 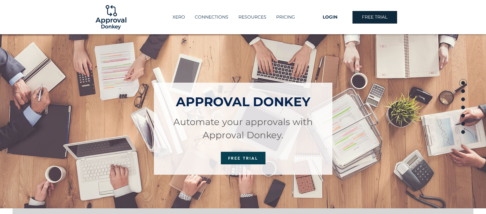 I want to click on nav: Site, so click(x=234, y=17).